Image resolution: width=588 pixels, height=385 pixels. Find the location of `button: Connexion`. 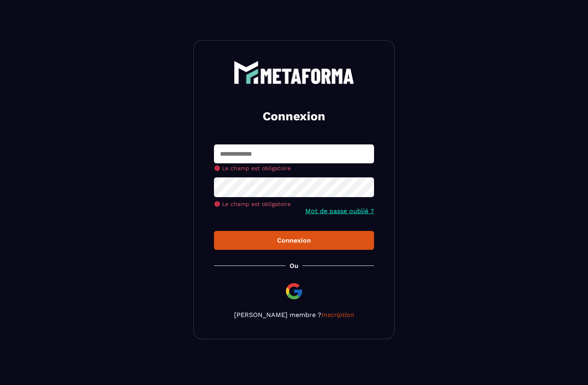

button: Connexion is located at coordinates (294, 240).